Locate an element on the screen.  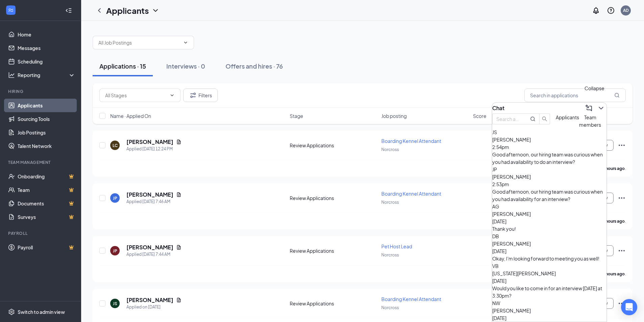
div: Offers and hires · 76 is located at coordinates (254, 66).